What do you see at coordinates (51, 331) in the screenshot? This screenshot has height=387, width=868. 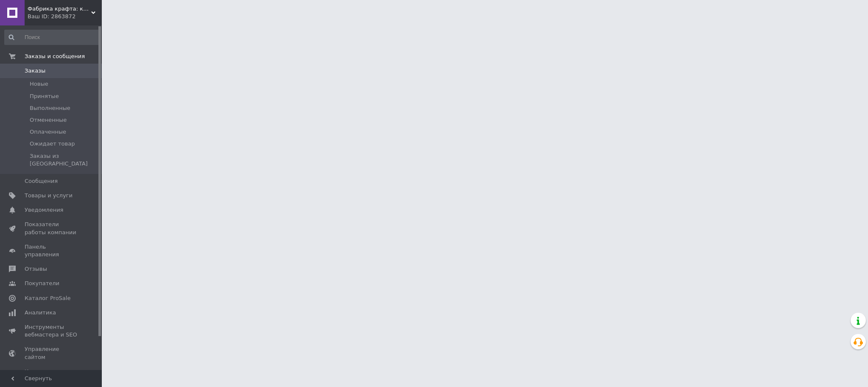 I see `span: Инструменты вебмастера и SEO` at bounding box center [51, 331].